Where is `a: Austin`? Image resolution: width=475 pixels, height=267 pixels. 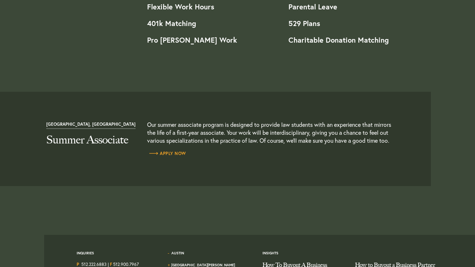
a: Austin is located at coordinates (178, 253).